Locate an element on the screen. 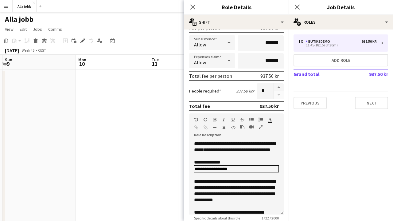  button: Ordered List is located at coordinates (260, 119).